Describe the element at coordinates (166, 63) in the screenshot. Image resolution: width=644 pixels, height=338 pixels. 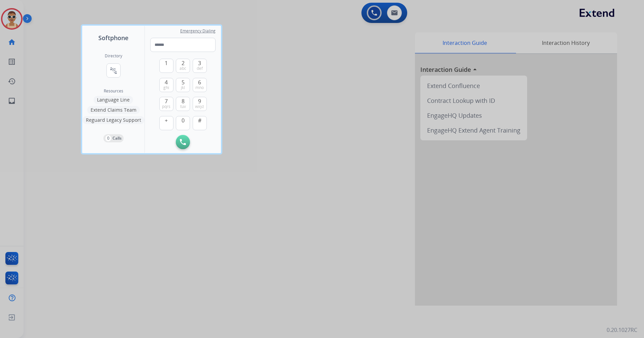
I see `span: 1` at that location.